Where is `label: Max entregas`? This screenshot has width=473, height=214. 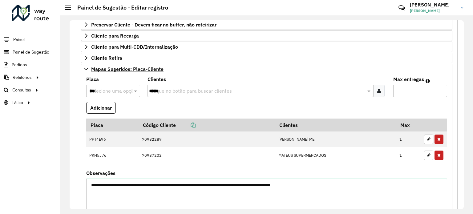
label: Max entregas is located at coordinates (408, 79).